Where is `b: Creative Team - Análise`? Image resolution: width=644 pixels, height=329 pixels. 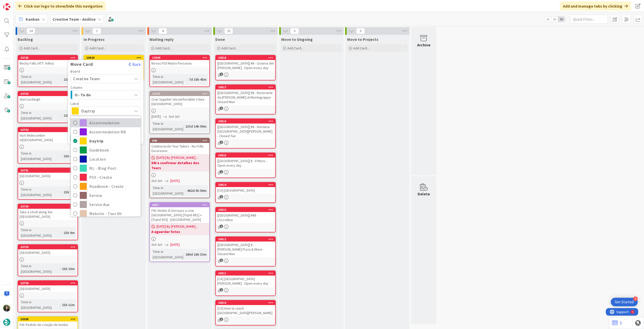
b: Creative Team - Análise is located at coordinates (74, 19).